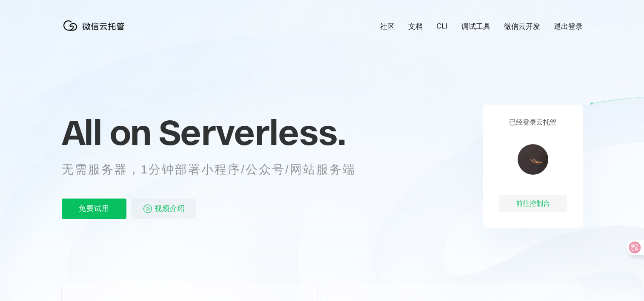 This screenshot has height=301, width=644. Describe the element at coordinates (169, 209) in the screenshot. I see `span: 视频介绍` at that location.